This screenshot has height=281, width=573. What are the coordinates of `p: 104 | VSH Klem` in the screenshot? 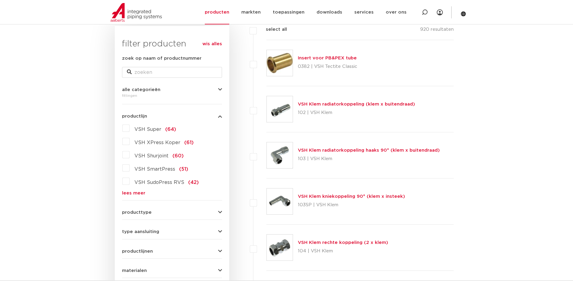 It's located at (343, 251).